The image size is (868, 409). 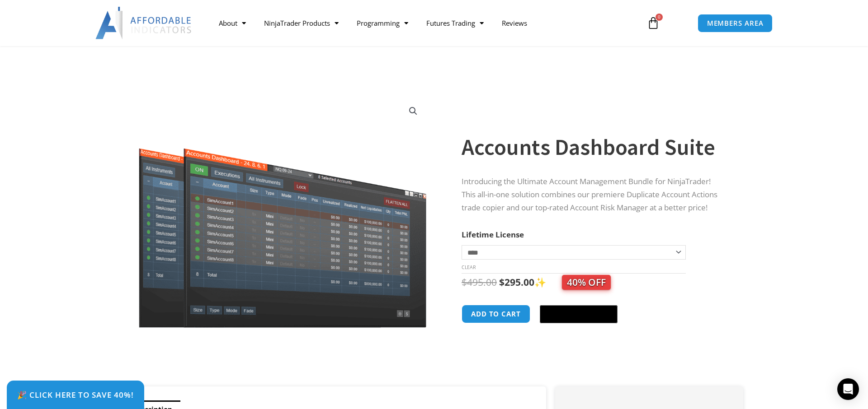 I want to click on button: Add to cart, so click(x=496, y=314).